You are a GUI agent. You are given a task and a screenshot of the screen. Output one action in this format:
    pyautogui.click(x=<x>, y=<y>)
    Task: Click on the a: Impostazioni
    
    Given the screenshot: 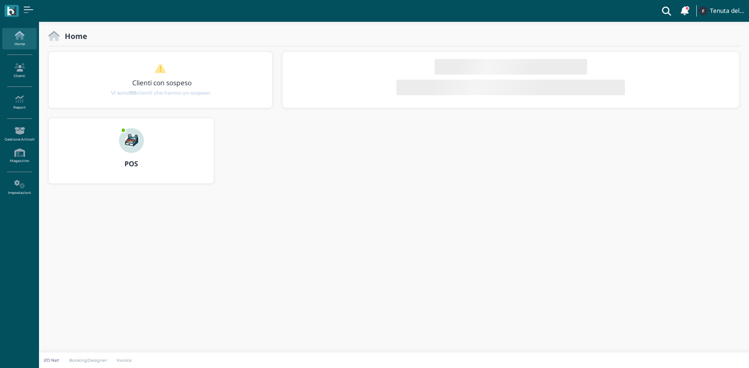 What is the action you would take?
    pyautogui.click(x=19, y=188)
    